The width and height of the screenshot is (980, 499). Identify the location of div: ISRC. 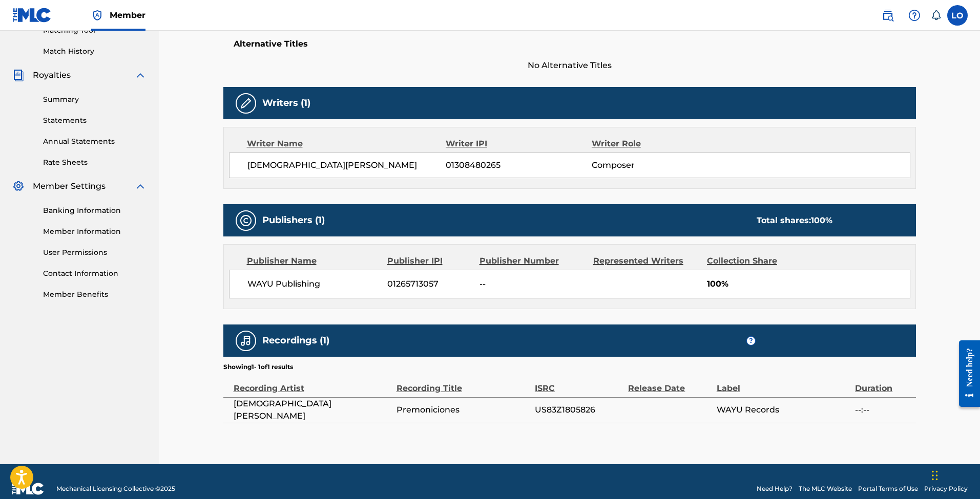
(579, 383).